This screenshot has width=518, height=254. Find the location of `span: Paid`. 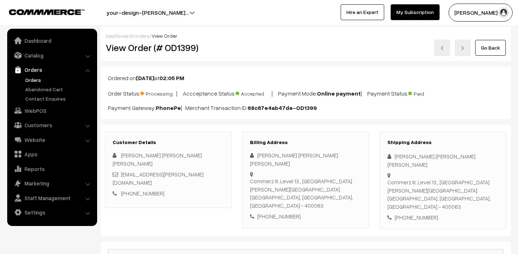

span: Paid is located at coordinates (426, 93).